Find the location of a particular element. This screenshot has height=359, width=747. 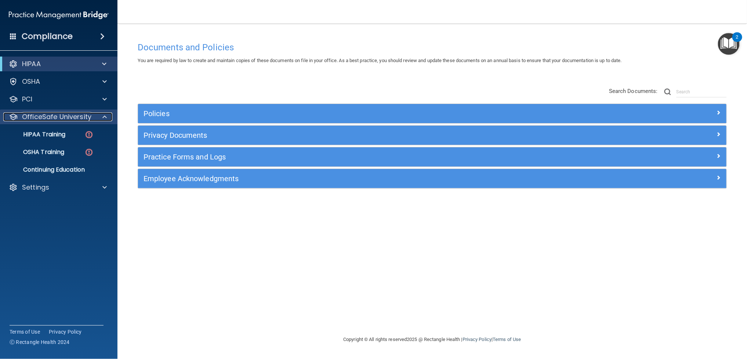

h5: Practice Forms and Logs is located at coordinates (359, 157).